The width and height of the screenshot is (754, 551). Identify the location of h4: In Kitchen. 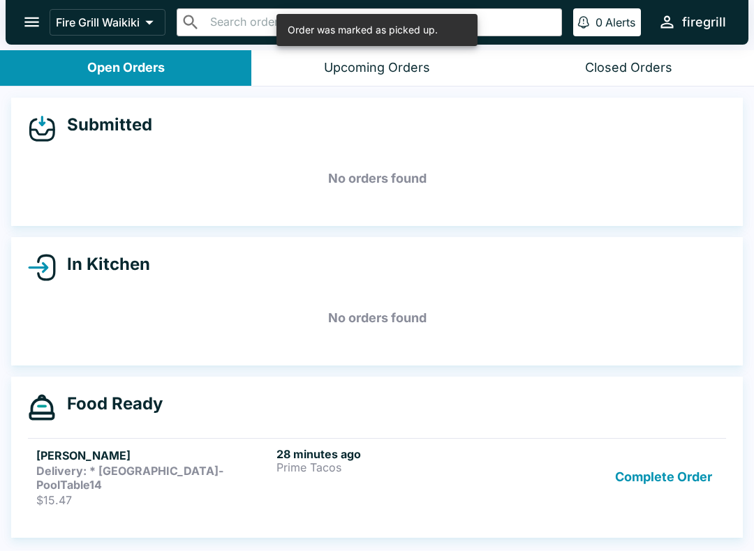
(103, 264).